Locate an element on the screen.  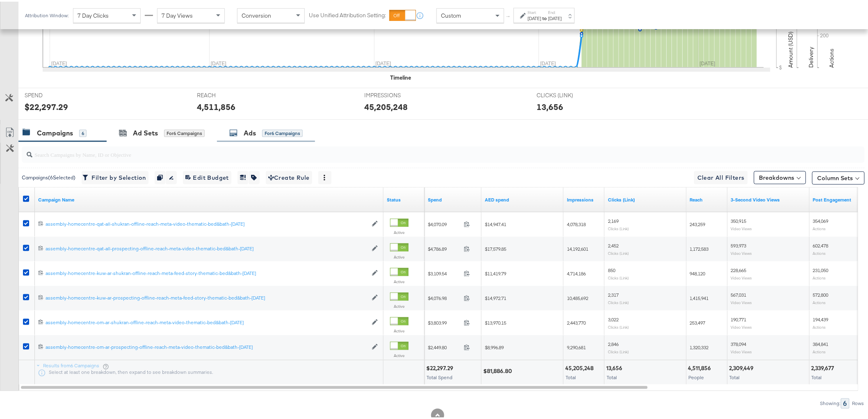
div: 2,339,677 is located at coordinates (824, 366).